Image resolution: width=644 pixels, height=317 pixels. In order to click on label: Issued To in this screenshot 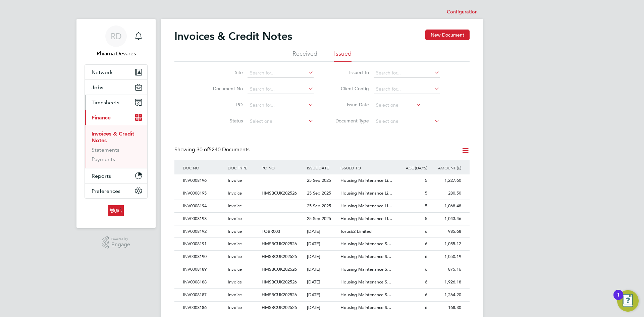, I will do `click(350, 72)`.